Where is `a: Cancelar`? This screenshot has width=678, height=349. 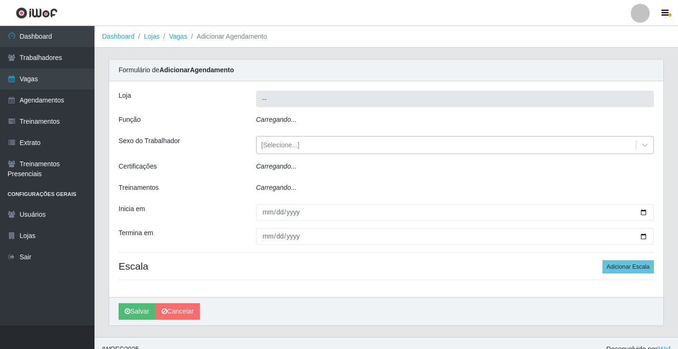 a: Cancelar is located at coordinates (178, 311).